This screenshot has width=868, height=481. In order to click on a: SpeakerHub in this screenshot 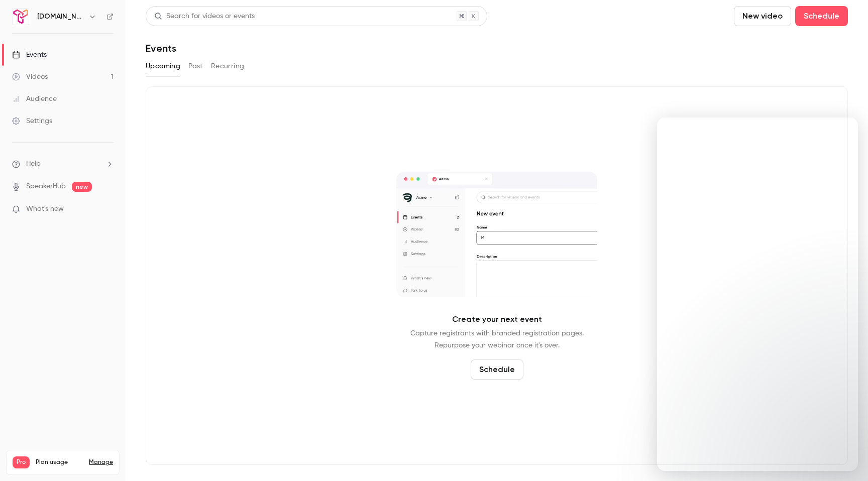, I will do `click(46, 186)`.